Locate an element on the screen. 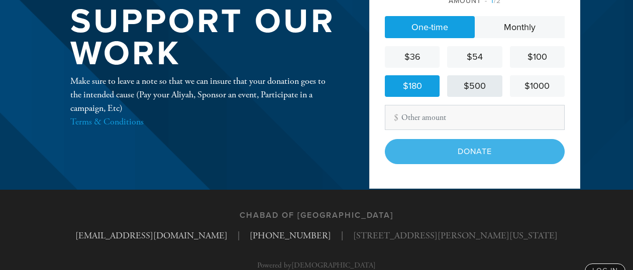 This screenshot has height=270, width=633. input: Other amount is located at coordinates (475, 118).